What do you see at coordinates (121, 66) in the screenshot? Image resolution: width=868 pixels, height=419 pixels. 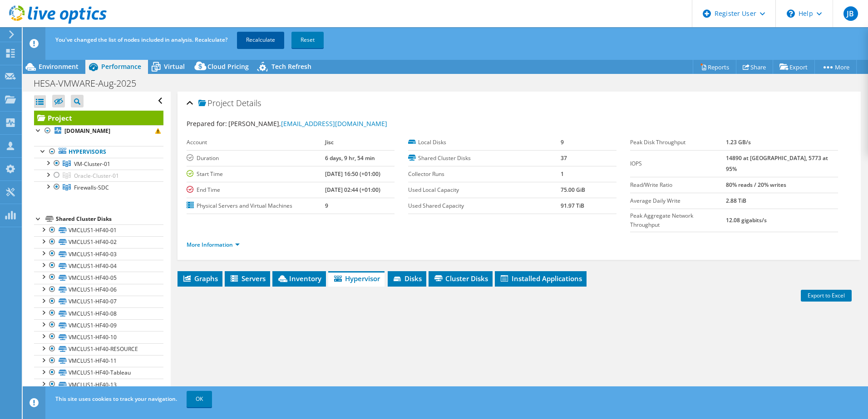 I see `span: Performance` at bounding box center [121, 66].